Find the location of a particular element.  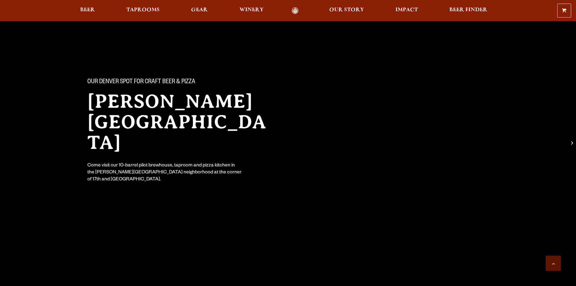

a: Impact is located at coordinates (406, 11).